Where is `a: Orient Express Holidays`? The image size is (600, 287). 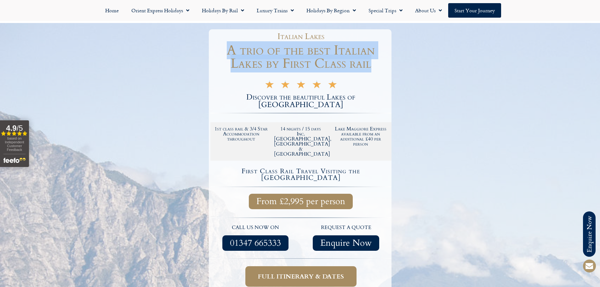 a: Orient Express Holidays is located at coordinates (160, 10).